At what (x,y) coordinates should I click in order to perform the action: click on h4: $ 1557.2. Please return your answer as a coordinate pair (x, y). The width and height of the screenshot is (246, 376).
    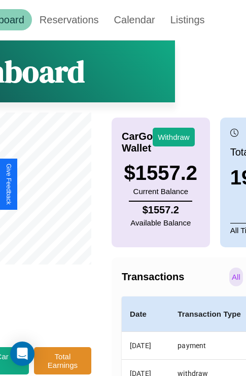
    Looking at the image, I should click on (160, 210).